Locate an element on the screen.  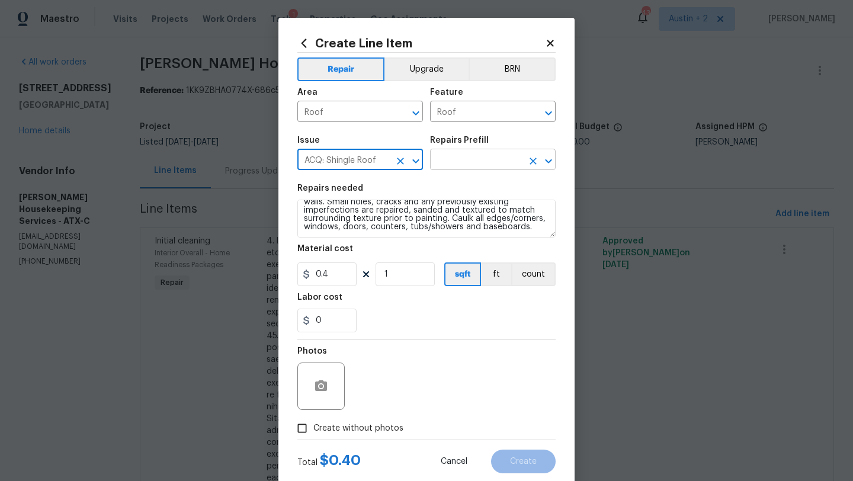
span: Create is located at coordinates (523, 461).